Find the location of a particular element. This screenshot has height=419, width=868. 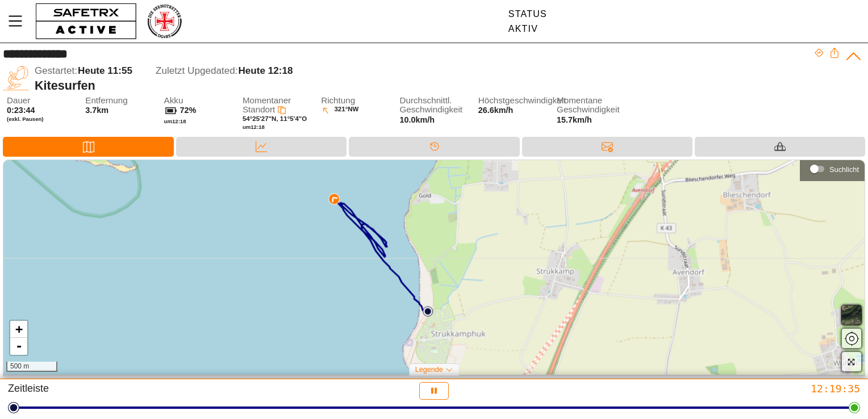

span: Akku is located at coordinates (200, 100).